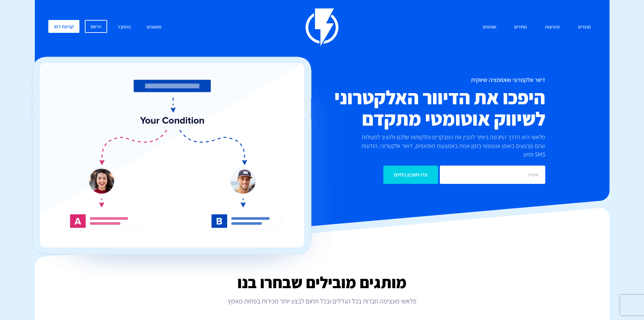  What do you see at coordinates (413, 108) in the screenshot?
I see `h2: היפכו את הדיוור האלקטרוני לשיווק אוטומטי מתקדם` at bounding box center [413, 108].